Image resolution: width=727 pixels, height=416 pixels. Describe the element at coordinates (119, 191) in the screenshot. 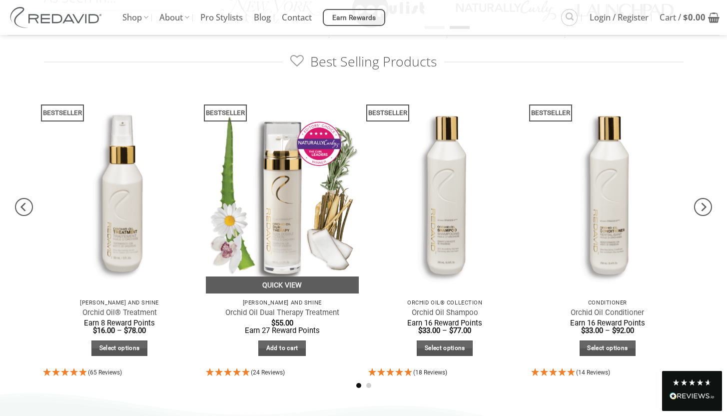

I see `img: REDAVID Orchid Oil Treatment 90ml` at that location.